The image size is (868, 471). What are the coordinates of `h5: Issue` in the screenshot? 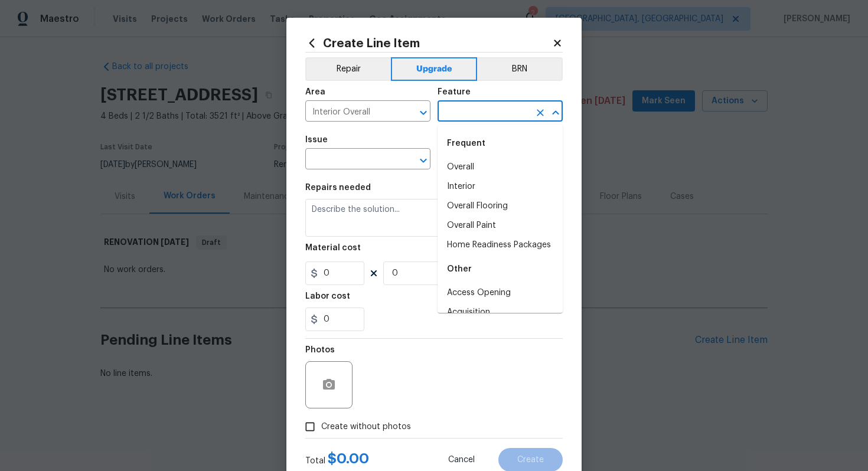 It's located at (316, 140).